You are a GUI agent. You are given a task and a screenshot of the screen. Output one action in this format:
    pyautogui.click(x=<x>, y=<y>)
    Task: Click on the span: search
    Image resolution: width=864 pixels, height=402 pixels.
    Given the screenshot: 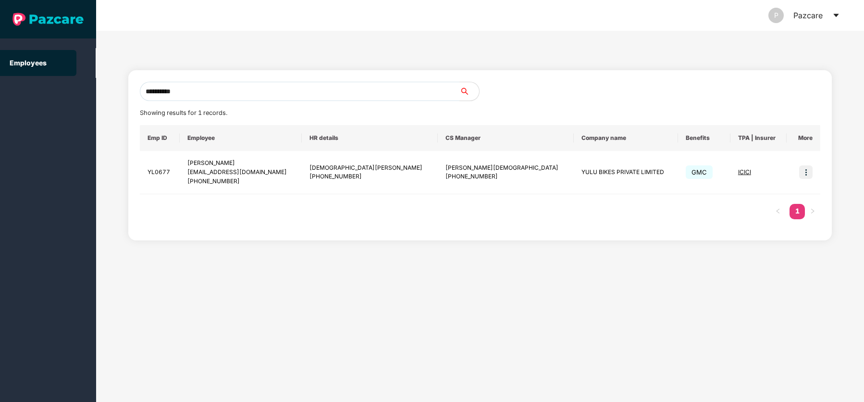 What is the action you would take?
    pyautogui.click(x=469, y=91)
    